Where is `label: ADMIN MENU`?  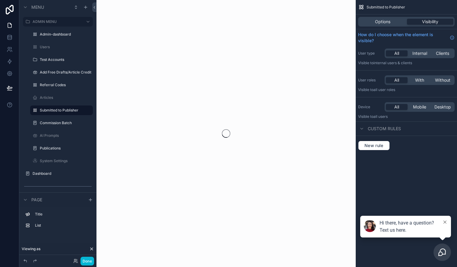 label: ADMIN MENU is located at coordinates (57, 22).